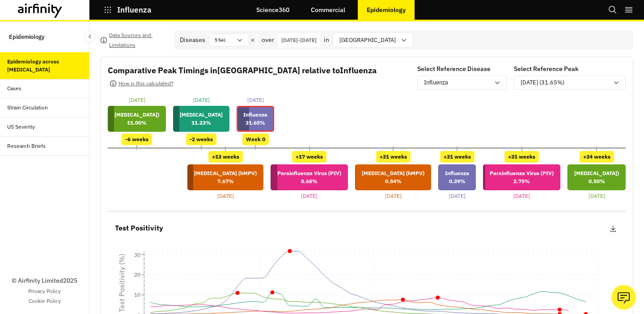 Image resolution: width=644 pixels, height=314 pixels. Describe the element at coordinates (14, 88) in the screenshot. I see `div: Cases` at that location.